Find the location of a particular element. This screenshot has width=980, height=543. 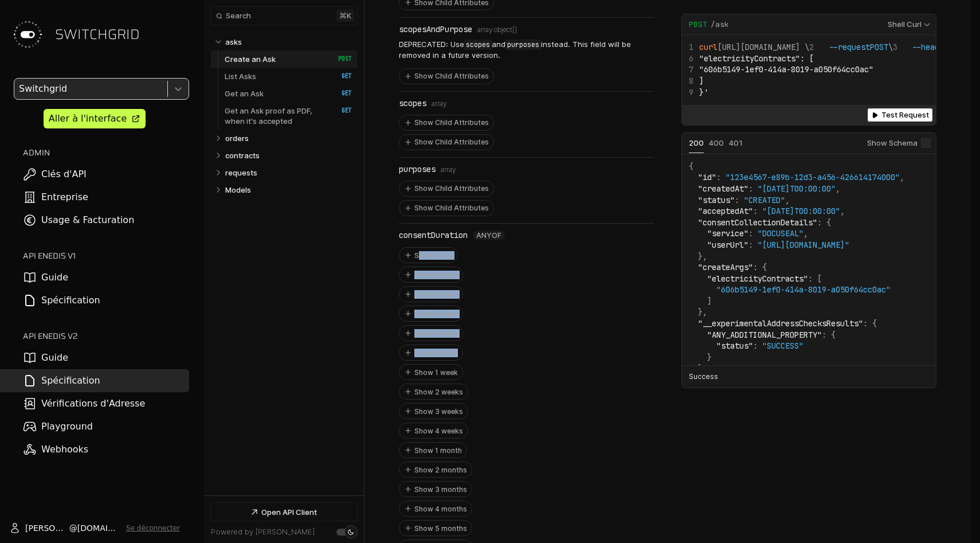

button: Se déconnecter is located at coordinates (153, 528).